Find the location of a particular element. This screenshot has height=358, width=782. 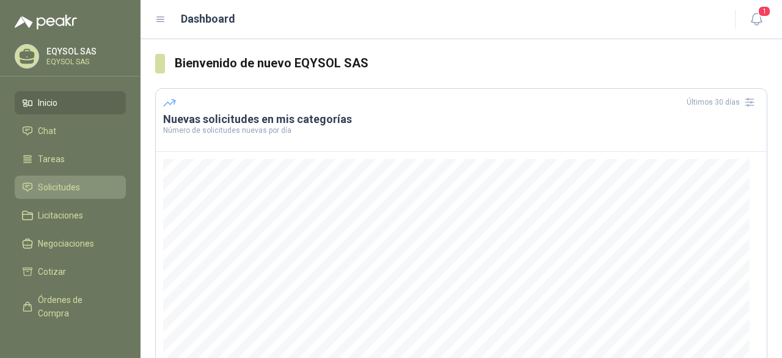

span: Negociaciones is located at coordinates (66, 243).